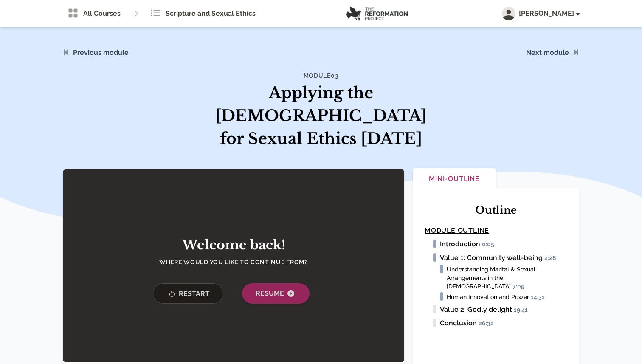 The width and height of the screenshot is (642, 364). Describe the element at coordinates (234, 245) in the screenshot. I see `h2: Welcome back!` at that location.